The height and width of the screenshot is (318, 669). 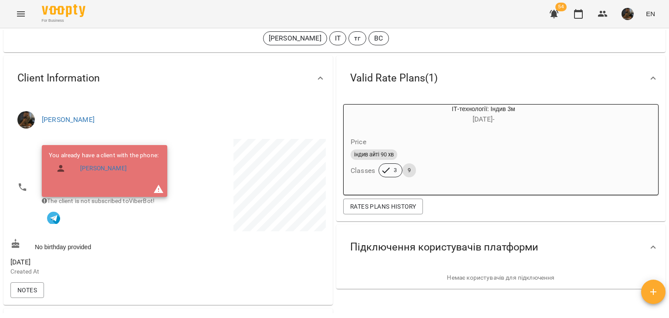 What do you see at coordinates (383, 206) in the screenshot?
I see `span: Rates Plans History` at bounding box center [383, 206].